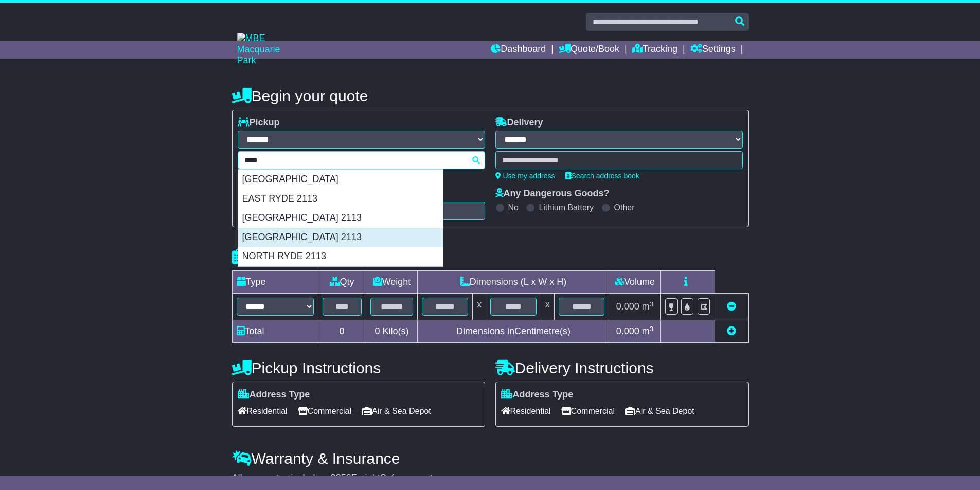 The width and height of the screenshot is (980, 490). What do you see at coordinates (391, 282) in the screenshot?
I see `td: Weight` at bounding box center [391, 282].